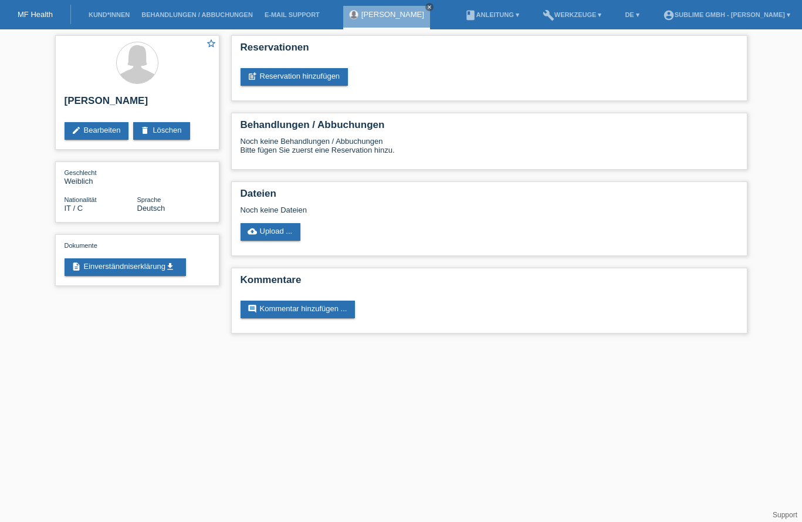 The image size is (802, 522). What do you see at coordinates (292, 15) in the screenshot?
I see `a: E-Mail Support` at bounding box center [292, 15].